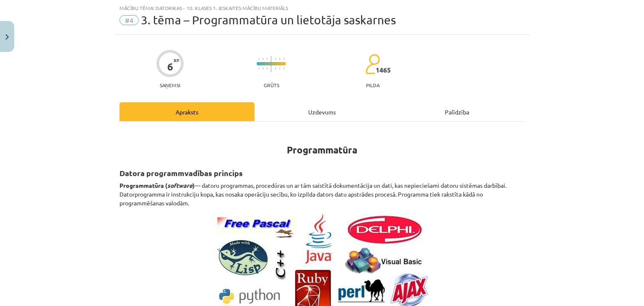 The image size is (644, 306). Describe the element at coordinates (129, 20) in the screenshot. I see `span: #4` at that location.